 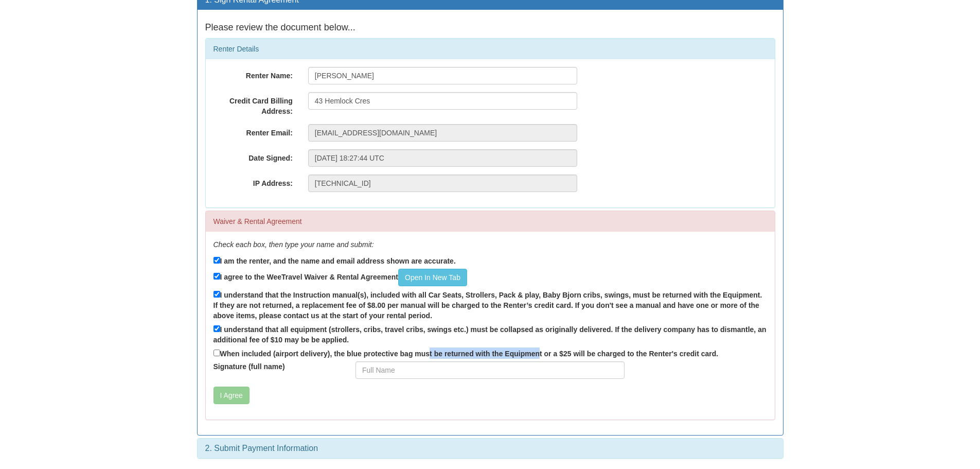 What do you see at coordinates (232, 395) in the screenshot?
I see `button: I Agree` at bounding box center [232, 395].